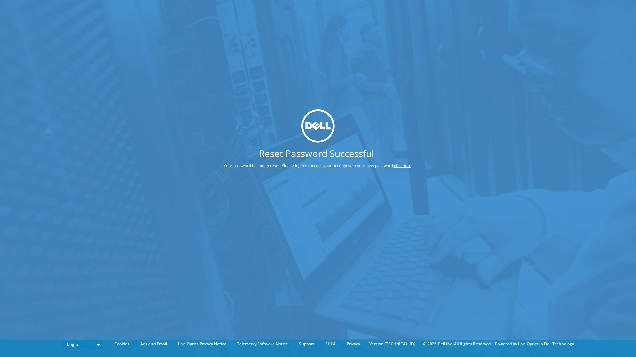  I want to click on li: Powered by Live Optics, a Dell Technology, so click(535, 344).